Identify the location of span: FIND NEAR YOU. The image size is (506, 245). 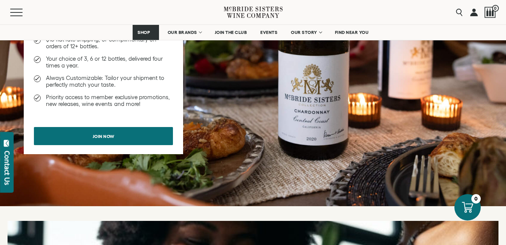
(352, 32).